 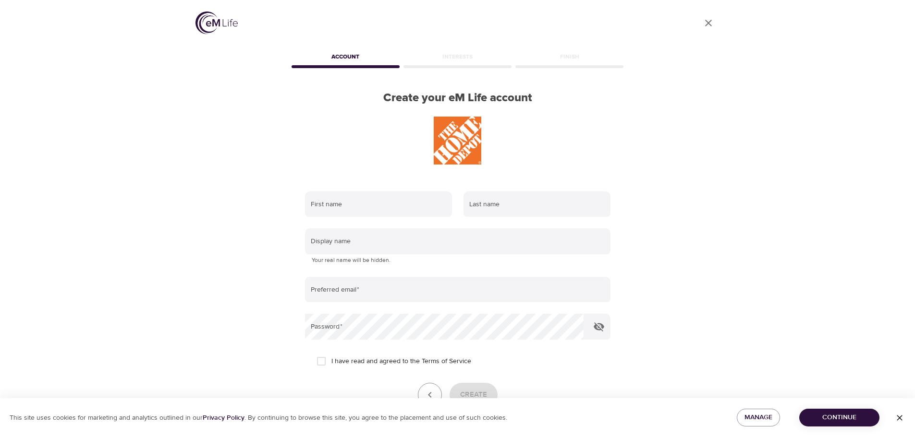 I want to click on span: Manage, so click(x=758, y=418).